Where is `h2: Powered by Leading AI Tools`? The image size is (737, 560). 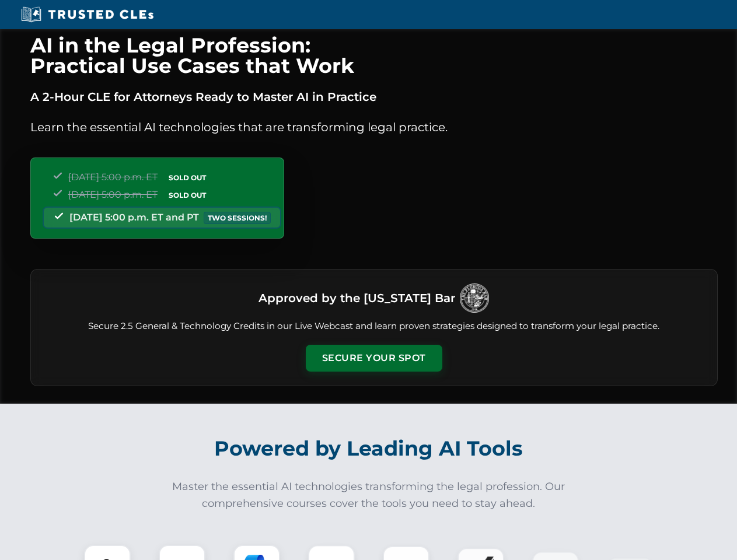
h2: Powered by Leading AI Tools is located at coordinates (369, 449).